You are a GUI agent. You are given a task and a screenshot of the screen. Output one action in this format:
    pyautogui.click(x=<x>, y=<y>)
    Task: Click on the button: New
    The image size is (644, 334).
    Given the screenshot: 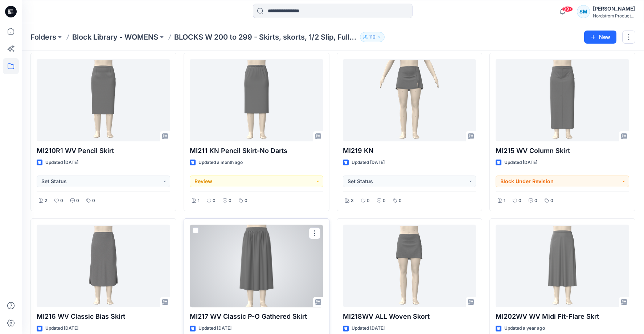 What is the action you would take?
    pyautogui.click(x=600, y=37)
    